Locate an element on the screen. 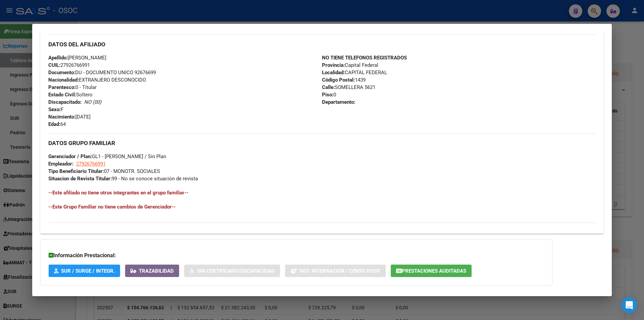 The width and height of the screenshot is (644, 320). span: DU - DOCUMENTO UNICO 92676699 is located at coordinates (102, 72).